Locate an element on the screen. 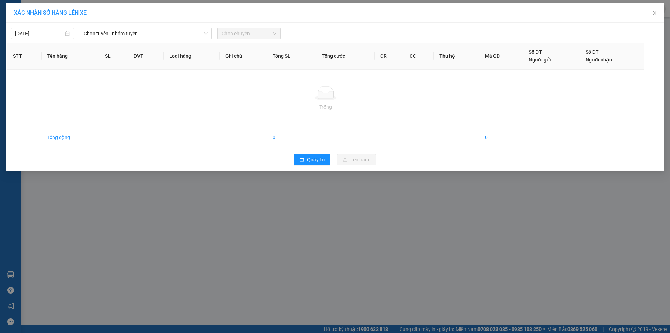 Image resolution: width=670 pixels, height=333 pixels. th: Ghi chú is located at coordinates (244, 56).